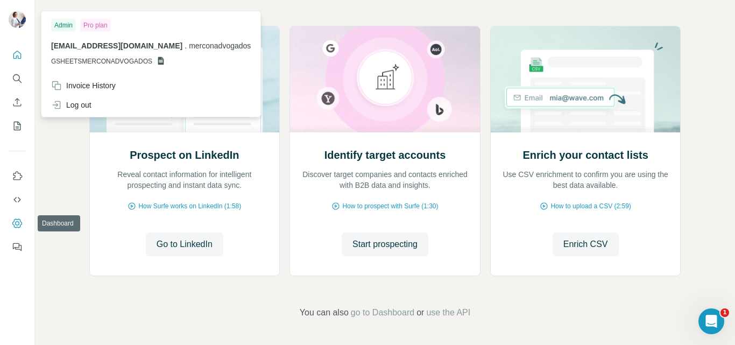  Describe the element at coordinates (724, 312) in the screenshot. I see `span: 1` at that location.